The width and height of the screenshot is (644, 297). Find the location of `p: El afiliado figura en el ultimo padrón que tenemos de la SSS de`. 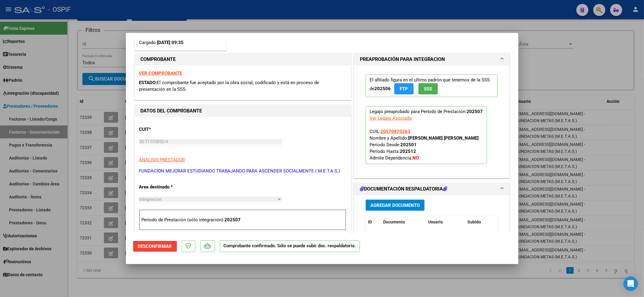

p: El afiliado figura en el ultimo padrón que tenemos de la SSS de is located at coordinates (432, 86).